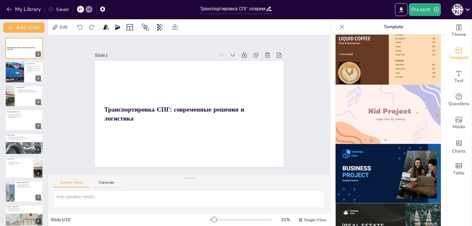 The height and width of the screenshot is (226, 472). I want to click on button: Speaker Notes, so click(71, 184).